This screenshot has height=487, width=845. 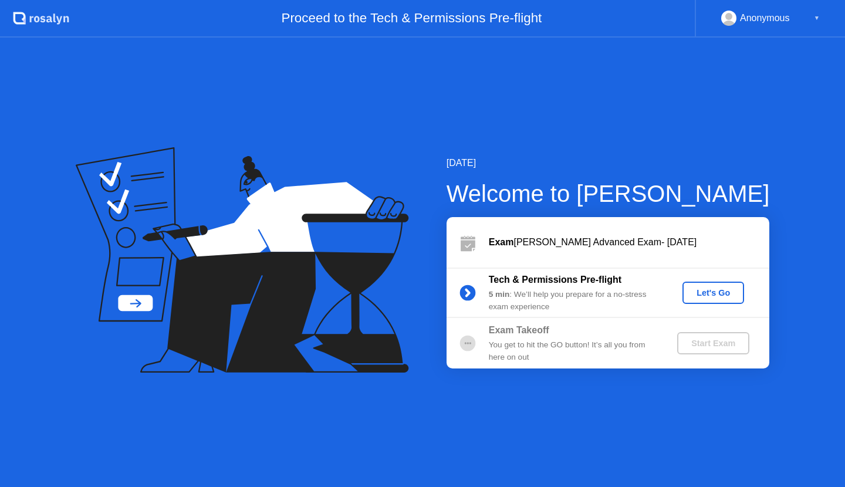 I want to click on div: You get to hit the GO button! It’s all you from here on out, so click(x=573, y=351).